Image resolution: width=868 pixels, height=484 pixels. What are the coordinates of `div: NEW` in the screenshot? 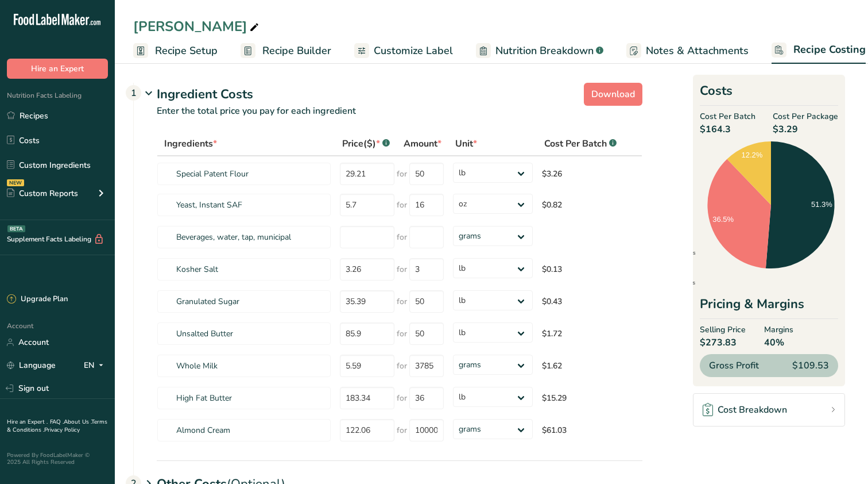 It's located at (16, 183).